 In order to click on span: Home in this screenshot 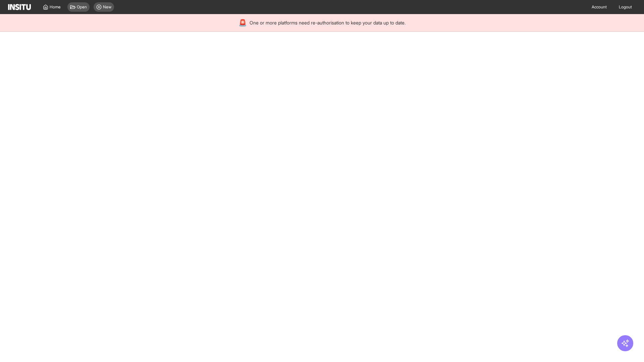, I will do `click(55, 7)`.